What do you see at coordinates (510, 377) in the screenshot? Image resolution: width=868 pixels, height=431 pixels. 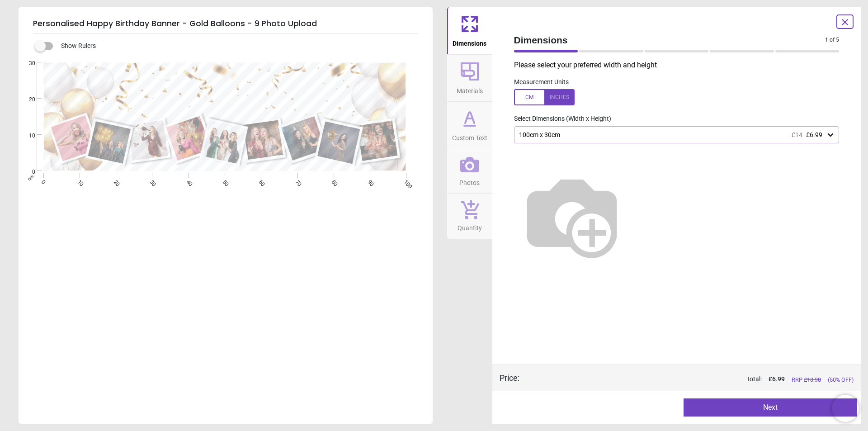 I see `div: Price :` at bounding box center [510, 377].